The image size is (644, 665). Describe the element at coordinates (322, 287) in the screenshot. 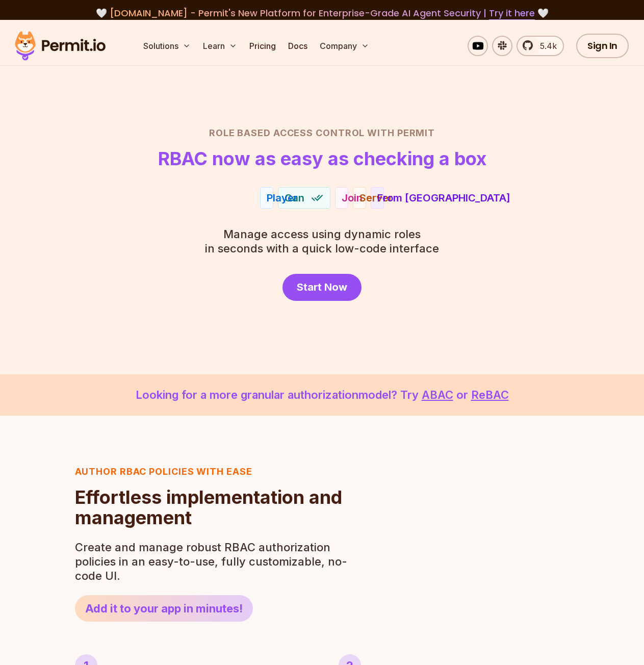

I see `a: Start Now` at that location.